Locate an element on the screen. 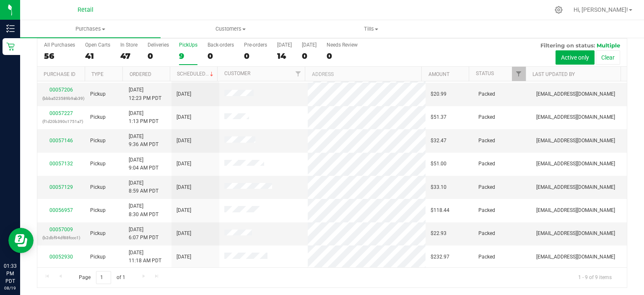 Image resolution: width=644 pixels, height=295 pixels. p: 08/19 is located at coordinates (10, 288).